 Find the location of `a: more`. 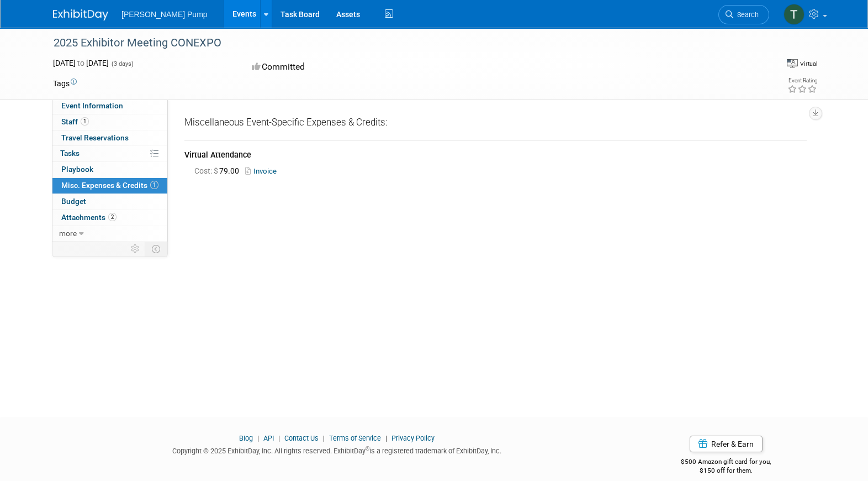

a: more is located at coordinates (110, 234).